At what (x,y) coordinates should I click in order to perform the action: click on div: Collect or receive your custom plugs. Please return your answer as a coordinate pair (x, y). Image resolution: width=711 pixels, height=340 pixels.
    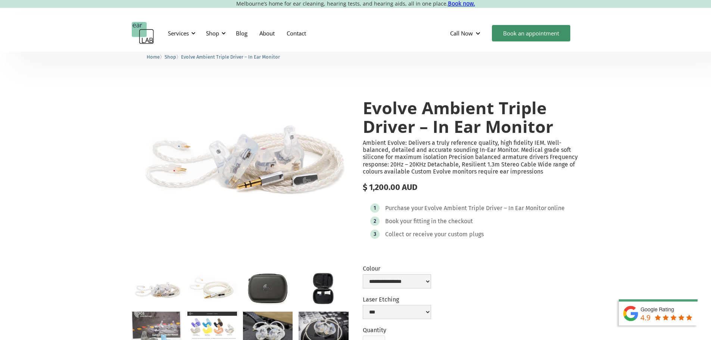
    Looking at the image, I should click on (435, 235).